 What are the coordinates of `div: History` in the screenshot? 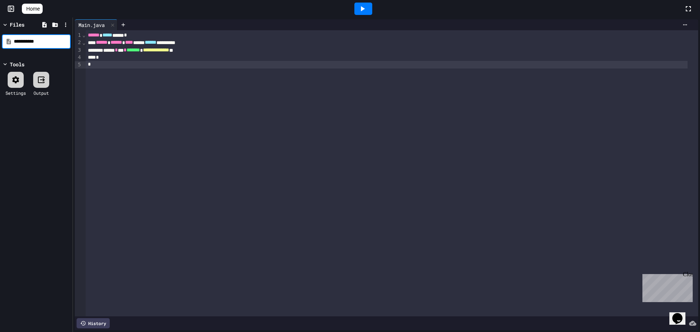 It's located at (93, 323).